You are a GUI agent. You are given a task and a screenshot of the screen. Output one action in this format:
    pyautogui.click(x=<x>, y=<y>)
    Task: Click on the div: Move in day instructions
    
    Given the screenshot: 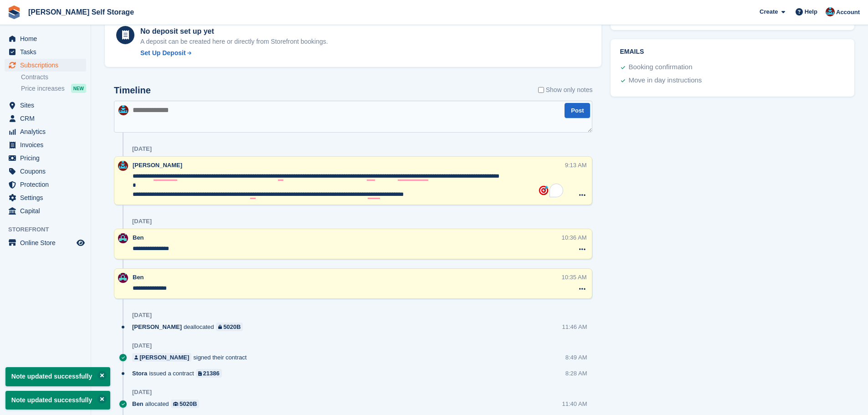 What is the action you would take?
    pyautogui.click(x=665, y=81)
    